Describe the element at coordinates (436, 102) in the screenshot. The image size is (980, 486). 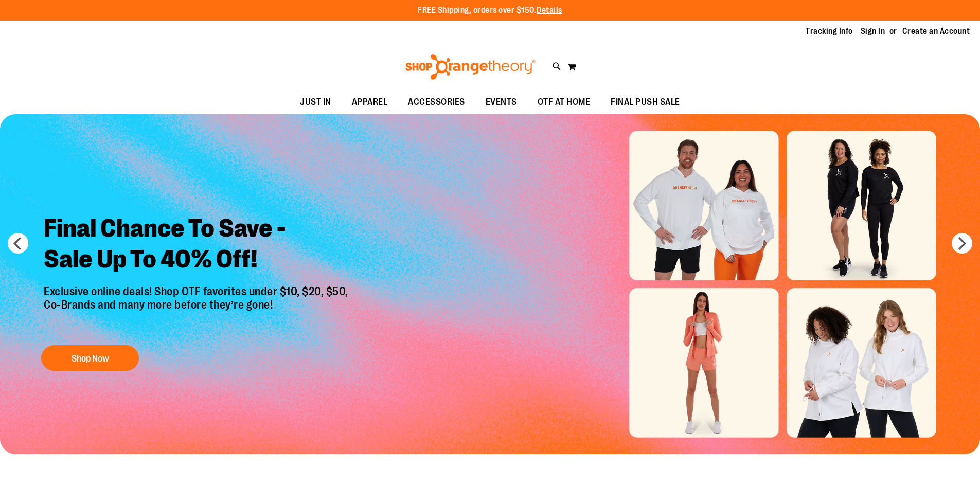
I see `a: ACCESSORIES` at that location.